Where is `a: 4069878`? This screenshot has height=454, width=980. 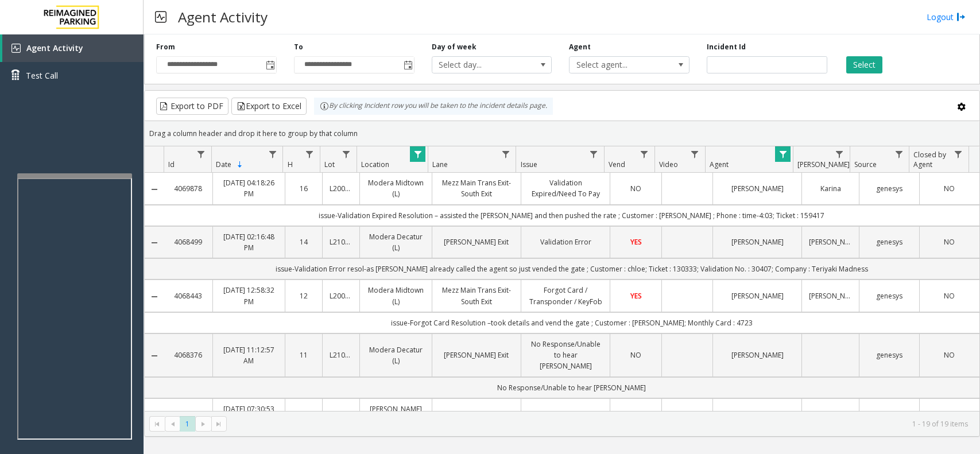
a: 4069878 is located at coordinates (188, 188).